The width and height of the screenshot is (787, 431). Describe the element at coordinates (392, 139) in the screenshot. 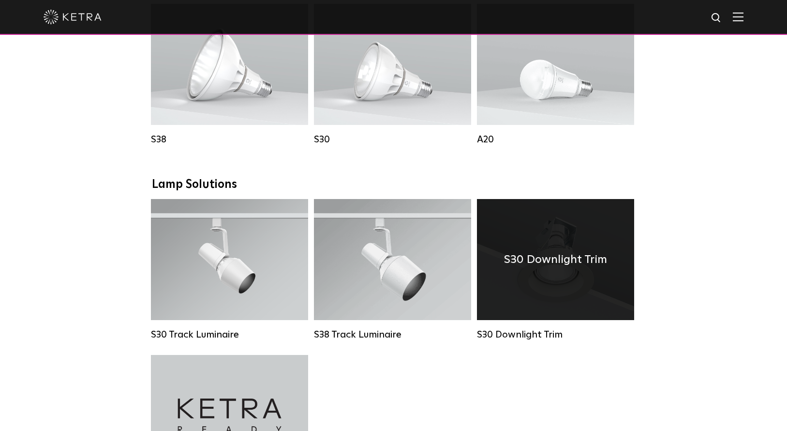

I see `div: S30` at that location.